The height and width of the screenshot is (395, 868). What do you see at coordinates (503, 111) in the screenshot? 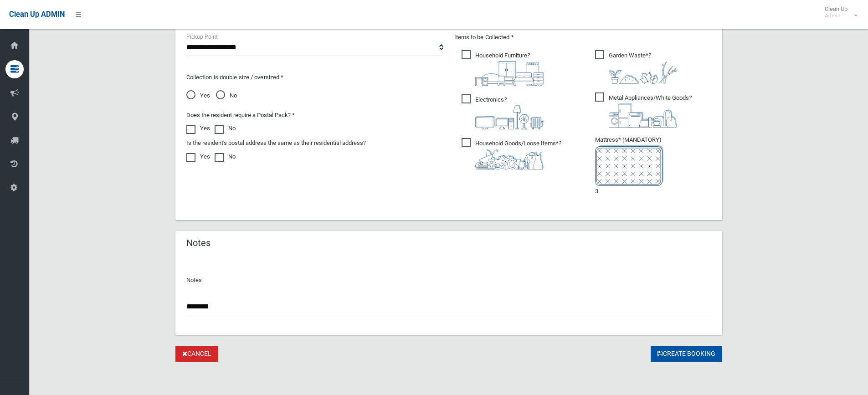
I see `span: Electronics` at bounding box center [503, 111].